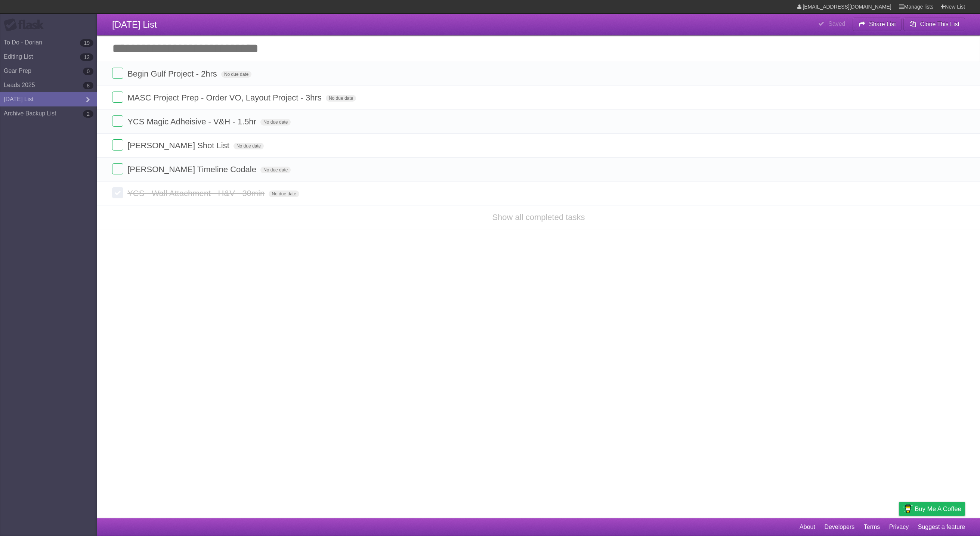 This screenshot has width=980, height=536. Describe the element at coordinates (899, 527) in the screenshot. I see `a: Privacy` at that location.